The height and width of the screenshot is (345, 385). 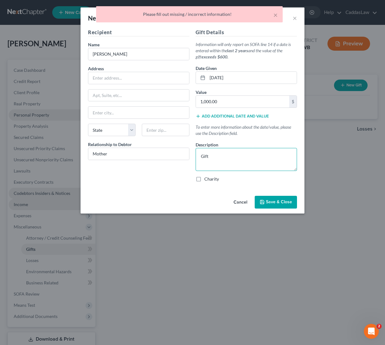 What do you see at coordinates (206, 68) in the screenshot?
I see `label: Date Given` at bounding box center [206, 68].